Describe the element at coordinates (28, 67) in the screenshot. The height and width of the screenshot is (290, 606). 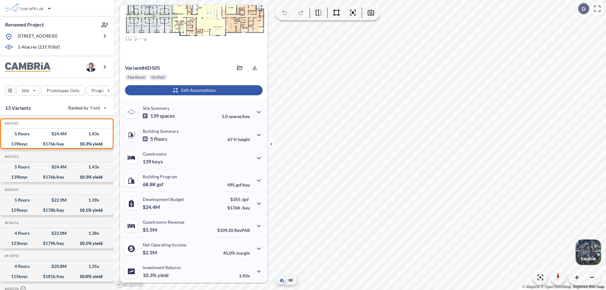
I see `img: BrandImage` at that location.